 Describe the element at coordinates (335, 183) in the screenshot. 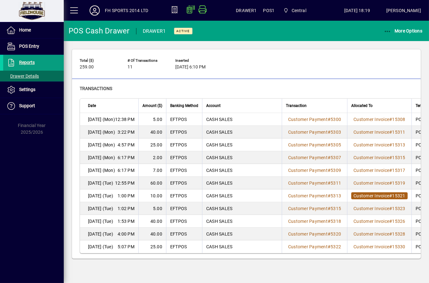

I see `span: 5311` at that location.